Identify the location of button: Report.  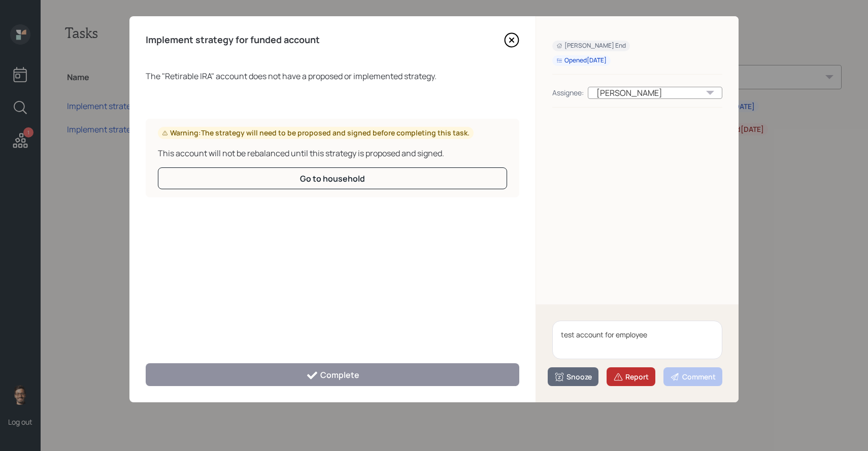
(632, 377).